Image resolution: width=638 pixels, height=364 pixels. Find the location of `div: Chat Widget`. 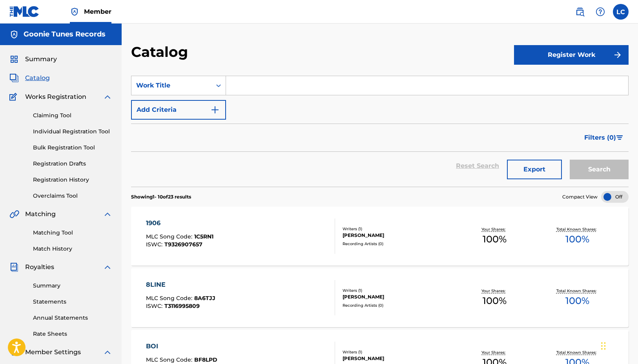

div: Chat Widget is located at coordinates (618, 345).